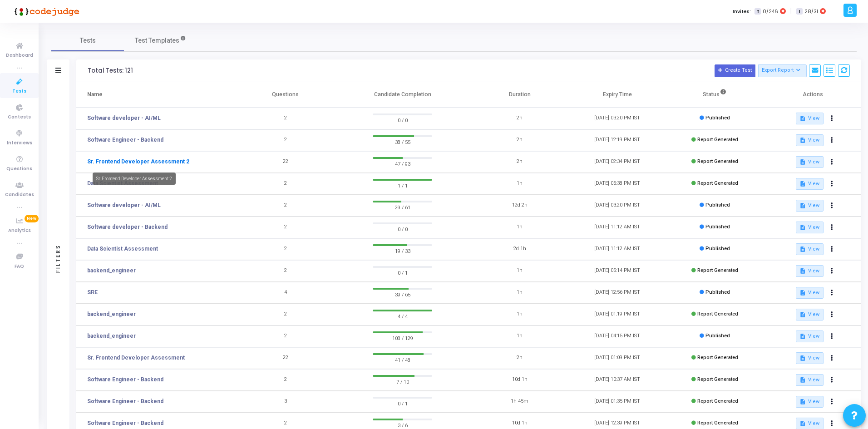  Describe the element at coordinates (519, 118) in the screenshot. I see `td: 2h` at that location.